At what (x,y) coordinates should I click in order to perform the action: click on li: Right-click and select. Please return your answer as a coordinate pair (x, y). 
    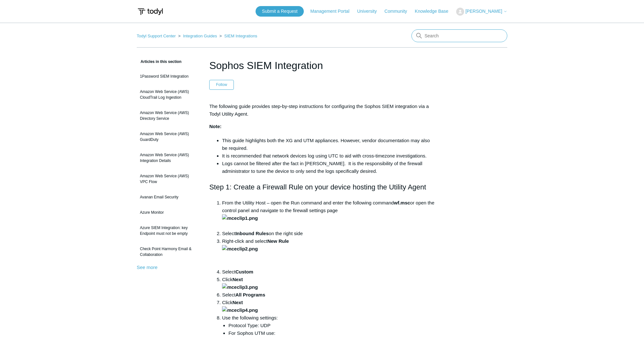
    Looking at the image, I should click on (328, 253).